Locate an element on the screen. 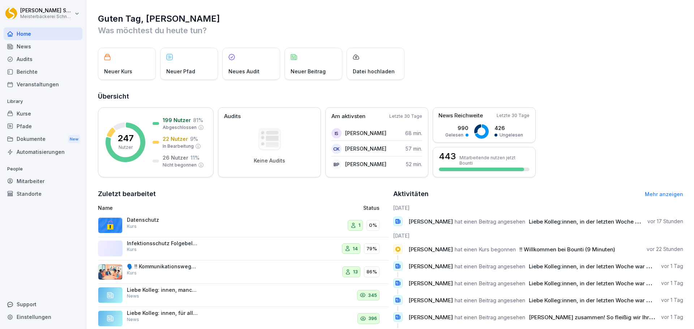  div: Support is located at coordinates (43, 304).